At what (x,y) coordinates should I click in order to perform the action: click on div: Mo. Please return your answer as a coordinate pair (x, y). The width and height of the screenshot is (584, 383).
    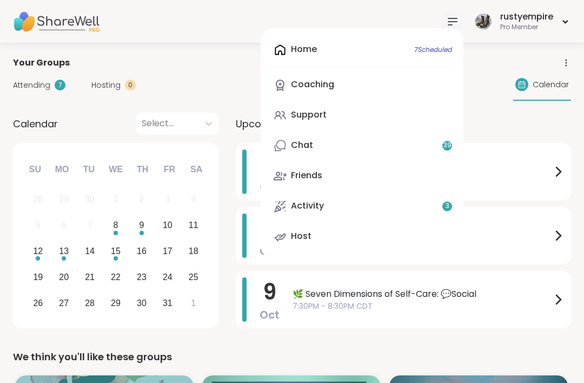
    Looking at the image, I should click on (62, 169).